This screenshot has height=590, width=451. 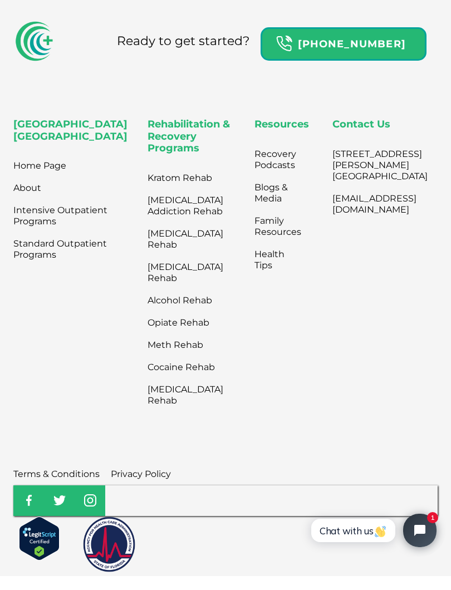 I want to click on strong: Rehabilitation & Recovery Programs, so click(x=189, y=150).